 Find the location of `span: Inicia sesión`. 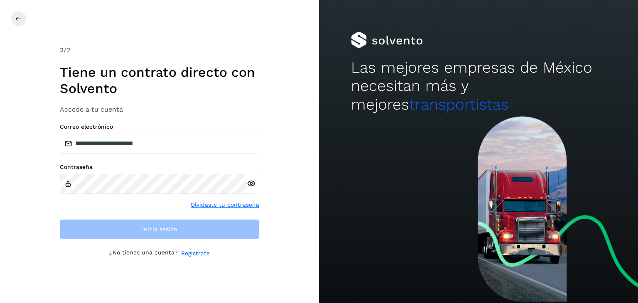

span: Inicia sesión is located at coordinates (159, 229).